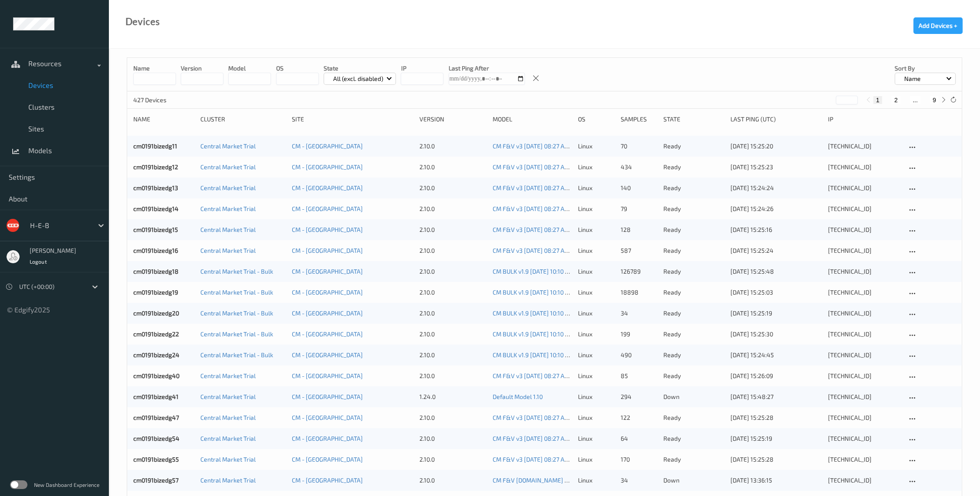 The image size is (980, 496). Describe the element at coordinates (638, 439) in the screenshot. I see `div: 64` at that location.